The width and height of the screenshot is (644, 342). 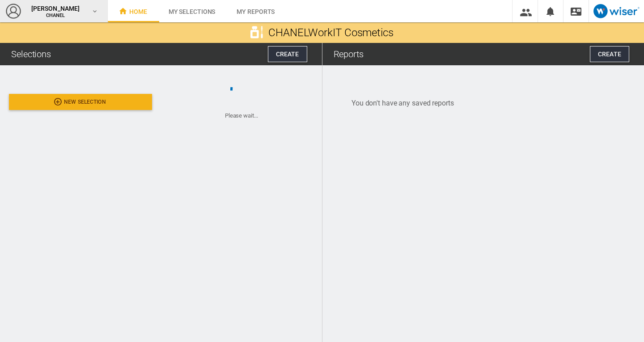 What do you see at coordinates (577, 11) in the screenshot?
I see `div: Contact us` at bounding box center [577, 11].